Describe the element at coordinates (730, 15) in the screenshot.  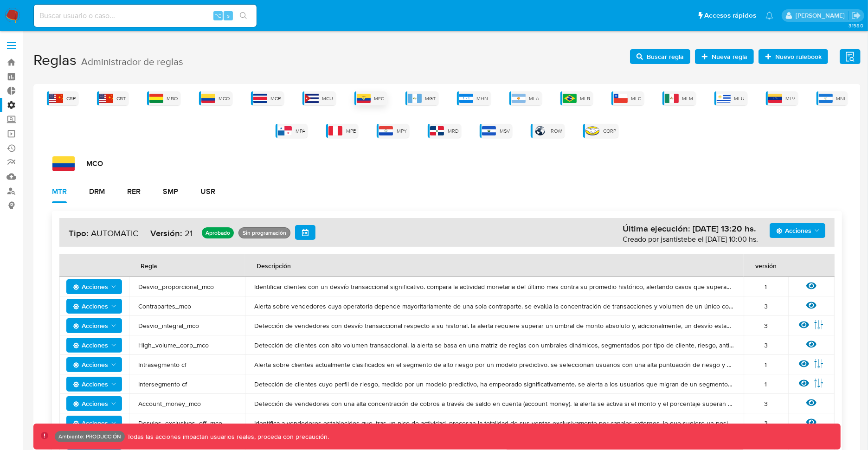
I see `span: Accesos rápidos` at that location.